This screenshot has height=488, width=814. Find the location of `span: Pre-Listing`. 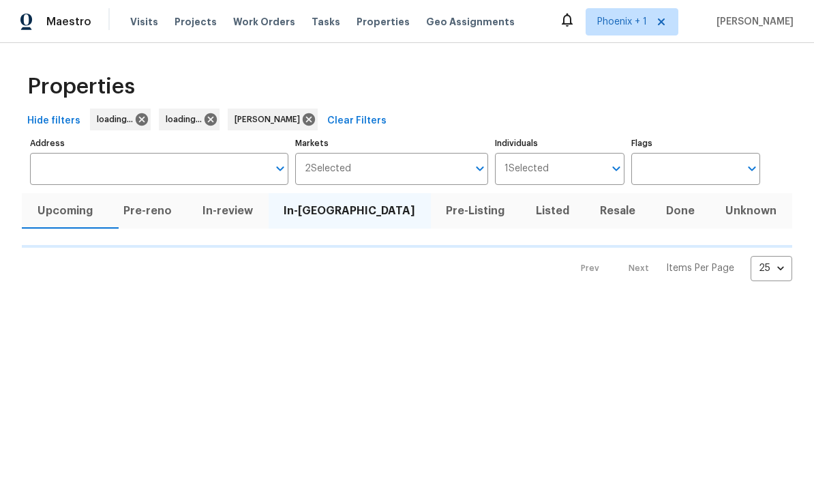

span: Pre-Listing is located at coordinates (475, 211).